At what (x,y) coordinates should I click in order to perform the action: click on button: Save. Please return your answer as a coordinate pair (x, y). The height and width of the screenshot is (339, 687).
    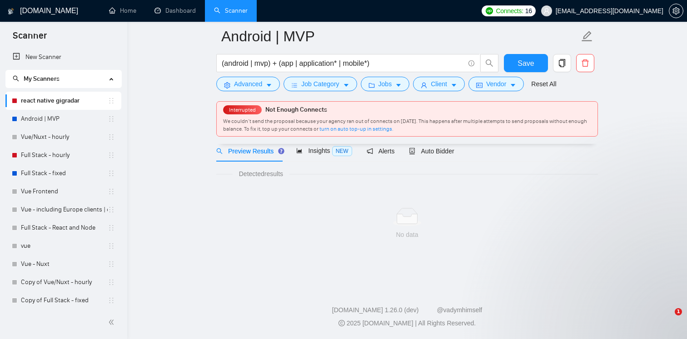
    Looking at the image, I should click on (526, 63).